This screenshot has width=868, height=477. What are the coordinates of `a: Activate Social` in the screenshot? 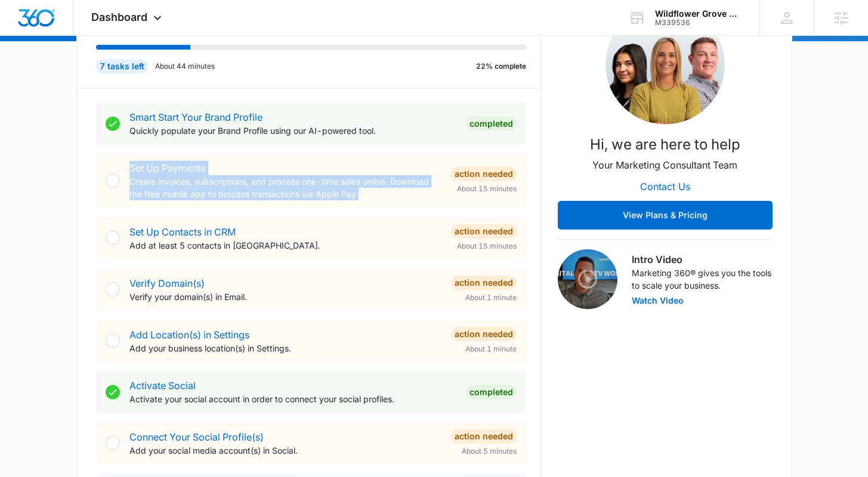 It's located at (162, 385).